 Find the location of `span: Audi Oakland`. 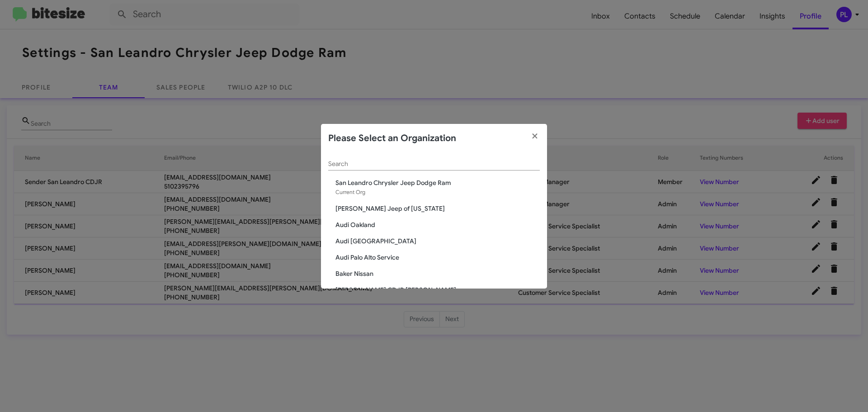

span: Audi Oakland is located at coordinates (438, 225).